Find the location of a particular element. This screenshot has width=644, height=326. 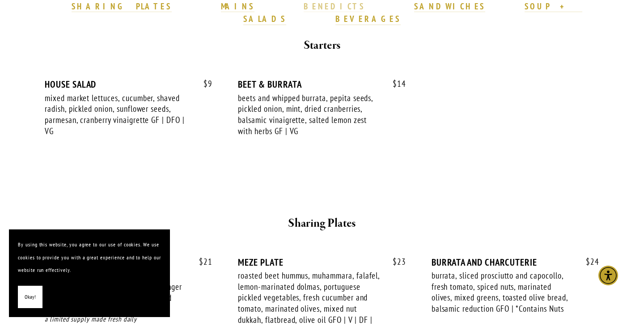

strong: BEVERAGES is located at coordinates (368, 19).